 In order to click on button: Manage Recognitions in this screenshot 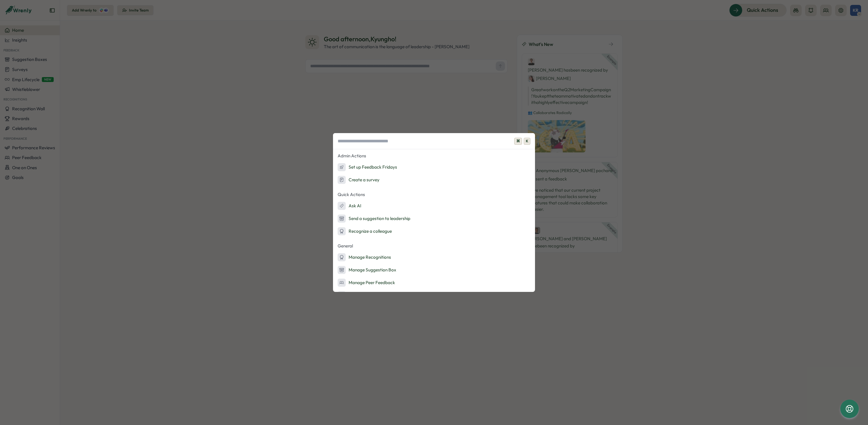, I will do `click(434, 258)`.